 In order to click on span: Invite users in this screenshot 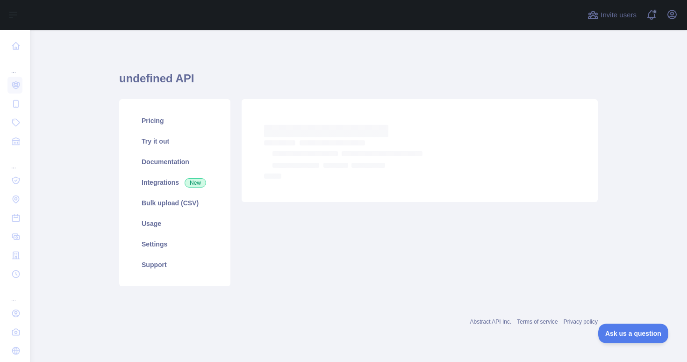, I will do `click(618, 15)`.